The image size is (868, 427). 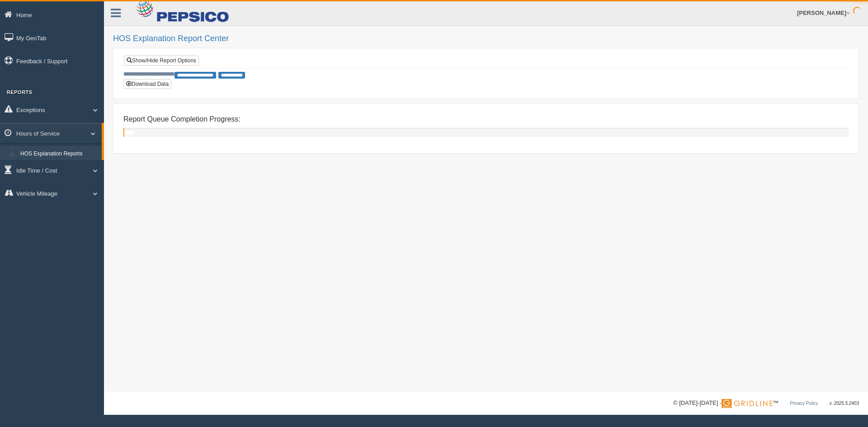 I want to click on span: v. 2025.5.2403, so click(x=844, y=403).